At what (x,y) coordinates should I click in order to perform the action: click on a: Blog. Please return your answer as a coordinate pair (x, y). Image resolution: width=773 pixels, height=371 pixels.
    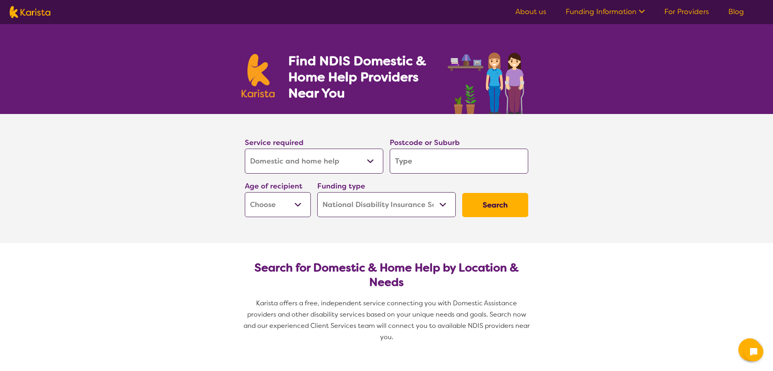
    Looking at the image, I should click on (736, 12).